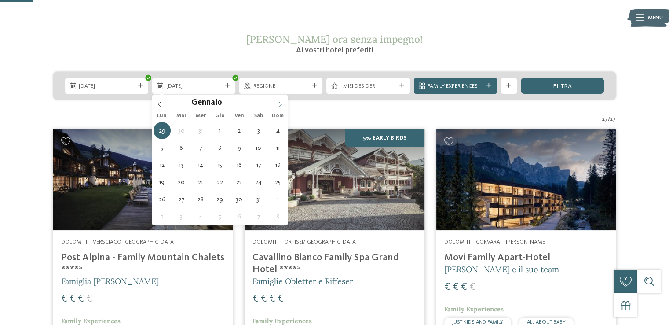 The width and height of the screenshot is (669, 325). I want to click on span: Gennaio 17, 2026, so click(258, 165).